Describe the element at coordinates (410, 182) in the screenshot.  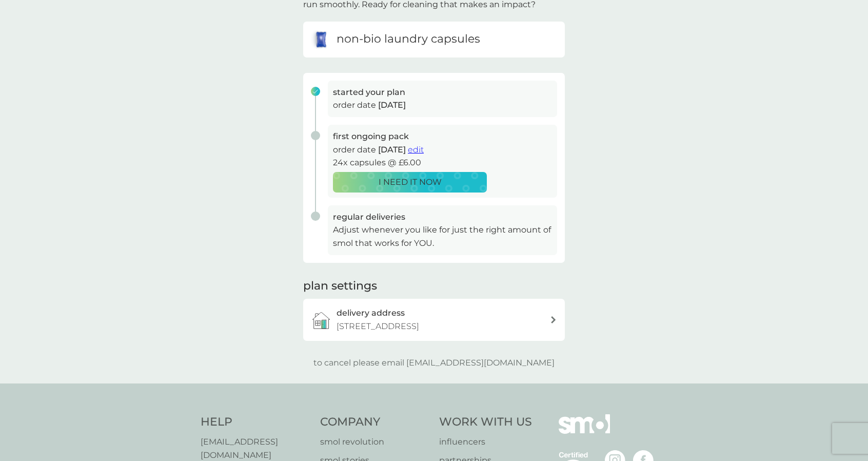
I see `button: I NEED IT NOW` at that location.